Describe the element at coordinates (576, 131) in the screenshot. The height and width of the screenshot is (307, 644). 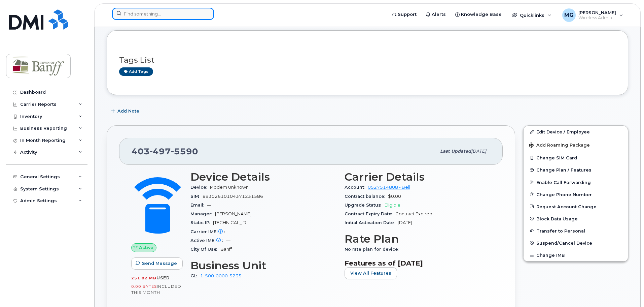
I see `a: Edit Device / Employee` at that location.